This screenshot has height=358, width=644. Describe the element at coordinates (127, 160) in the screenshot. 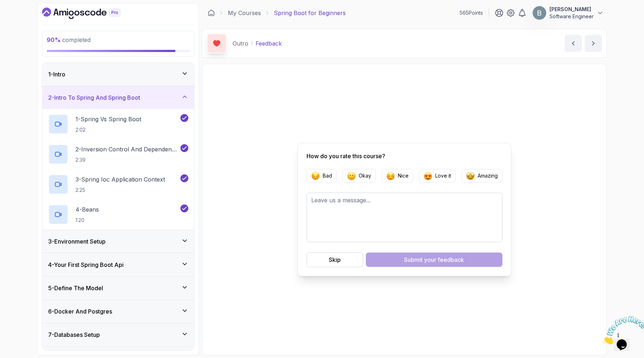

I see `p: 2:39` at that location.